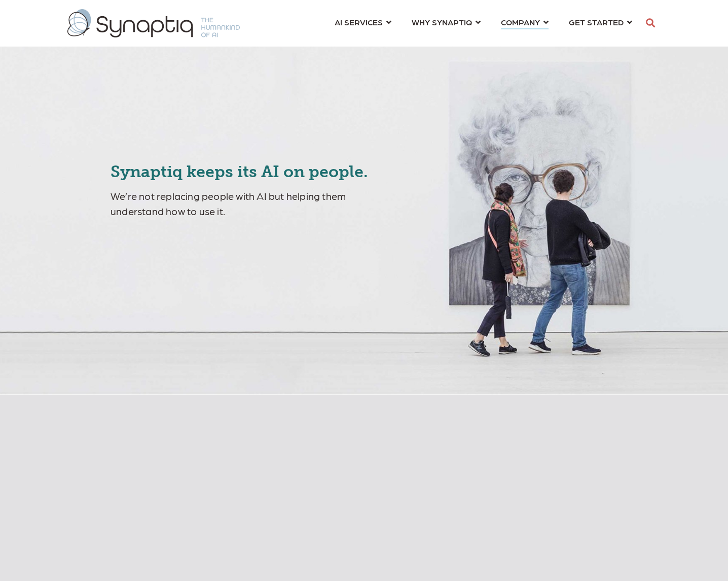  What do you see at coordinates (154, 23) in the screenshot?
I see `a: synaptiq logo-1` at bounding box center [154, 23].